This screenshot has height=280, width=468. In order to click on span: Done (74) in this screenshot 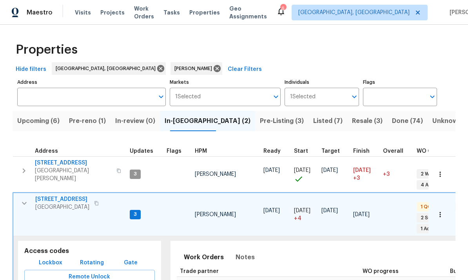, I will do `click(407, 121)`.